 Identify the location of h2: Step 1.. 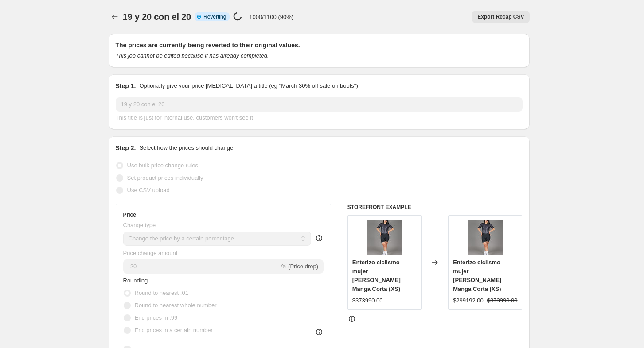
(126, 86).